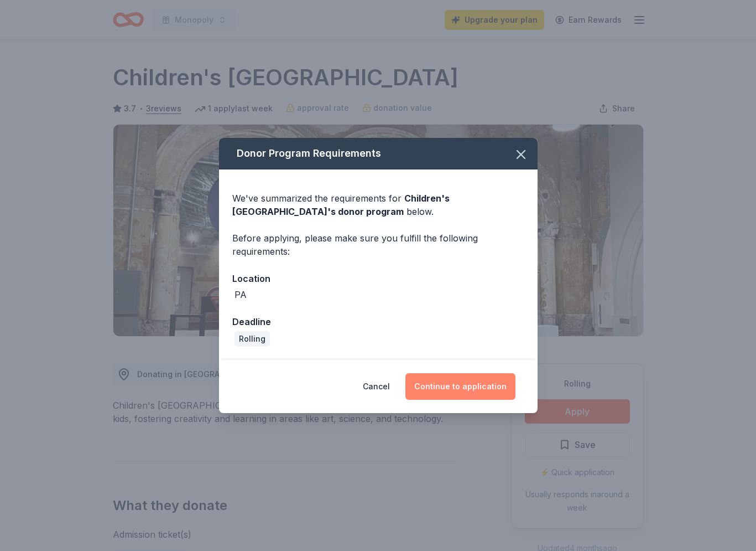 Image resolution: width=756 pixels, height=551 pixels. Describe the element at coordinates (379, 245) in the screenshot. I see `div: Before applying, please make sure you fulfill the following requirements:` at that location.